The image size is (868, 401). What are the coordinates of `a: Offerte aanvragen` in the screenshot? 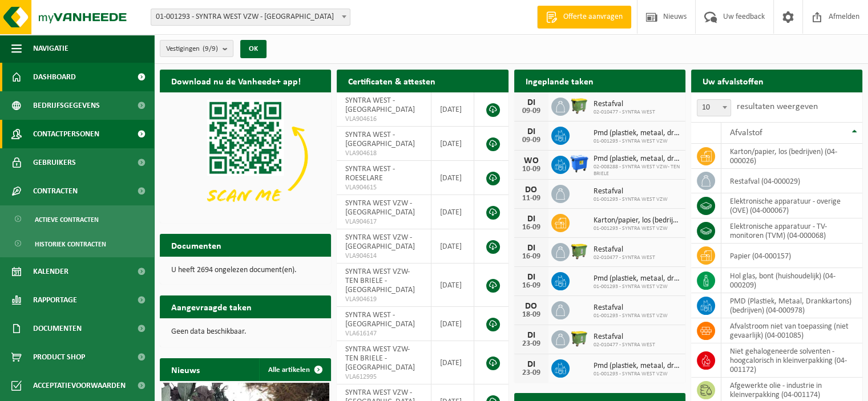 It's located at (584, 17).